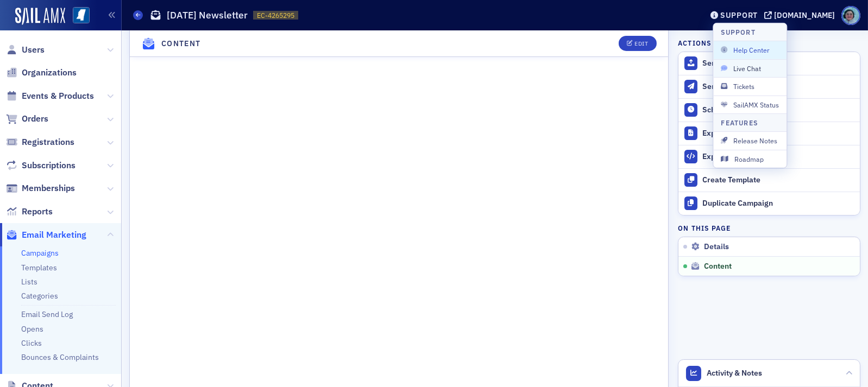 The width and height of the screenshot is (868, 387). I want to click on div: Export HTML, so click(779, 134).